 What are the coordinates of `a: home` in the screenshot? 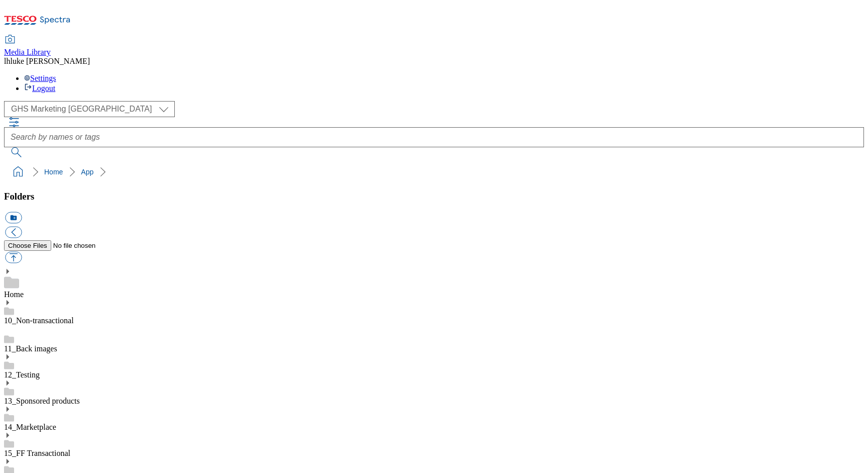 It's located at (18, 172).